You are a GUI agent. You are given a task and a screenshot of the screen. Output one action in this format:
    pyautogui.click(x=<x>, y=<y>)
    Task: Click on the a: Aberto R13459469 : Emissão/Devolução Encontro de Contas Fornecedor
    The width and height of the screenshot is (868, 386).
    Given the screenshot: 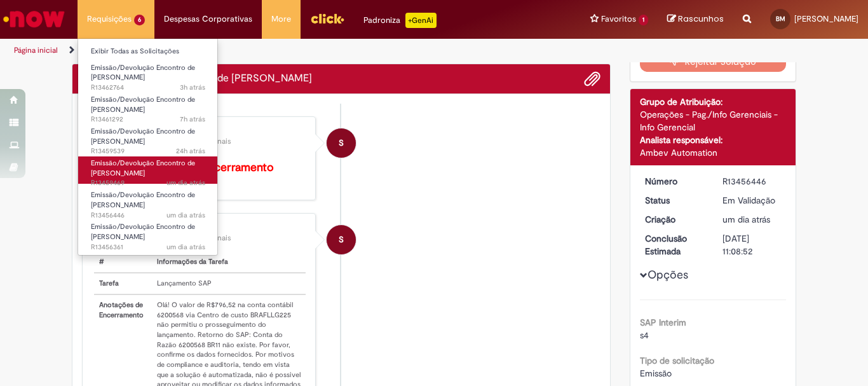 What is the action you would take?
    pyautogui.click(x=148, y=170)
    